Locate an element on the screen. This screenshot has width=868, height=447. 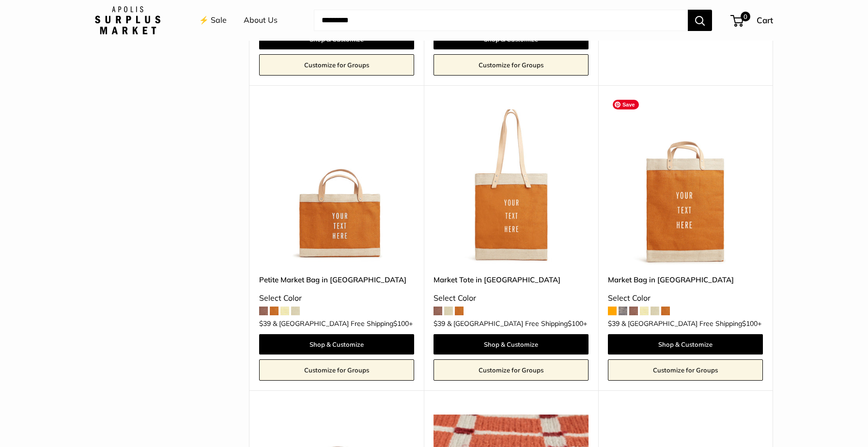
input: Search... is located at coordinates (501, 20).